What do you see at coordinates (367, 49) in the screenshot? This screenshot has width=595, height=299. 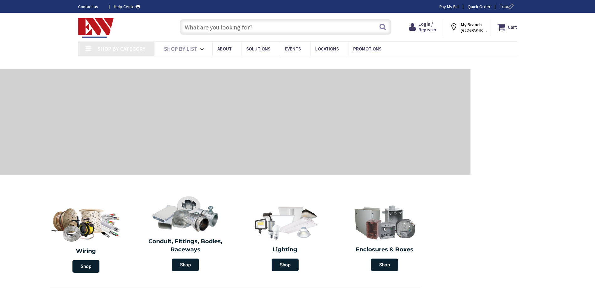 I see `span: Promotions` at bounding box center [367, 49].